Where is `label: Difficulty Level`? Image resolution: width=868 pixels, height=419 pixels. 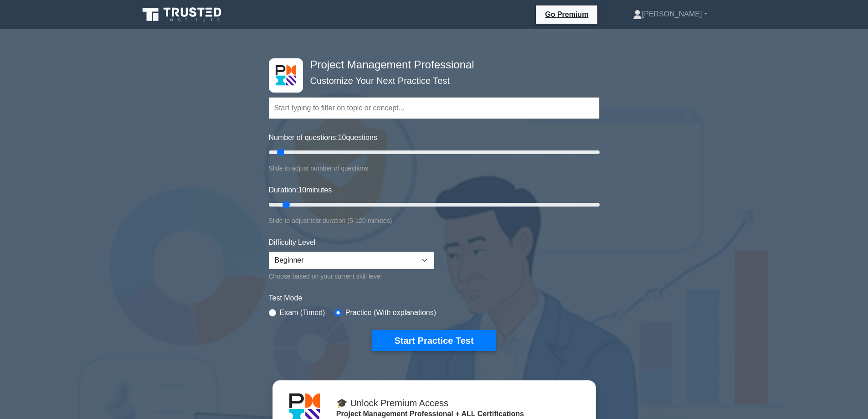 label: Difficulty Level is located at coordinates (292, 243).